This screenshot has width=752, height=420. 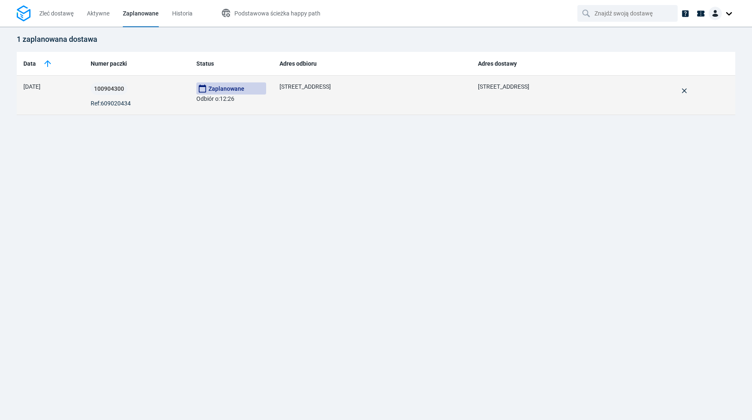 What do you see at coordinates (716, 13) in the screenshot?
I see `img: Client` at bounding box center [716, 13].